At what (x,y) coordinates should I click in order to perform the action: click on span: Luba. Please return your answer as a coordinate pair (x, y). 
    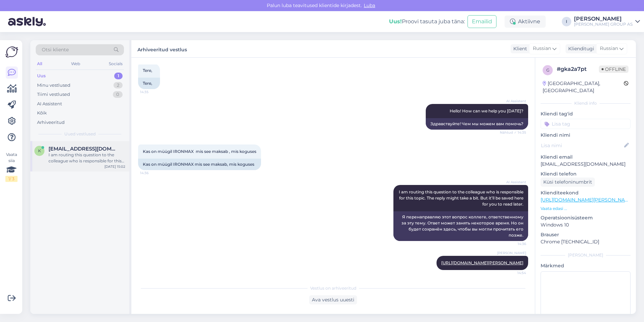
    Looking at the image, I should click on (370, 6).